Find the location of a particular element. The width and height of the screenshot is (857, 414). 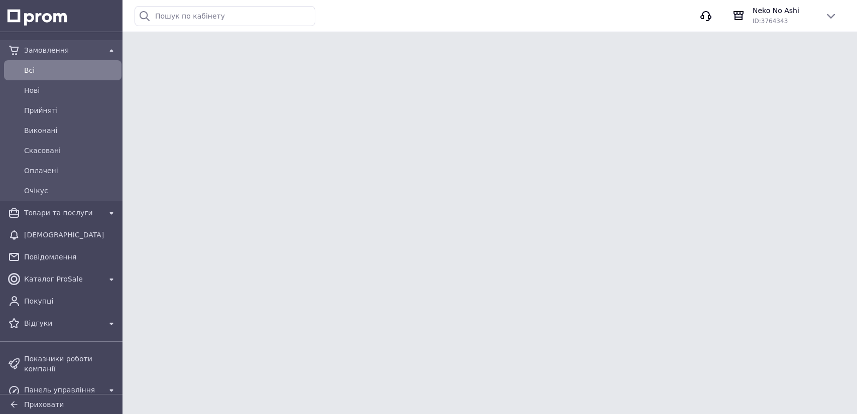

span: Виконані is located at coordinates (71, 130).